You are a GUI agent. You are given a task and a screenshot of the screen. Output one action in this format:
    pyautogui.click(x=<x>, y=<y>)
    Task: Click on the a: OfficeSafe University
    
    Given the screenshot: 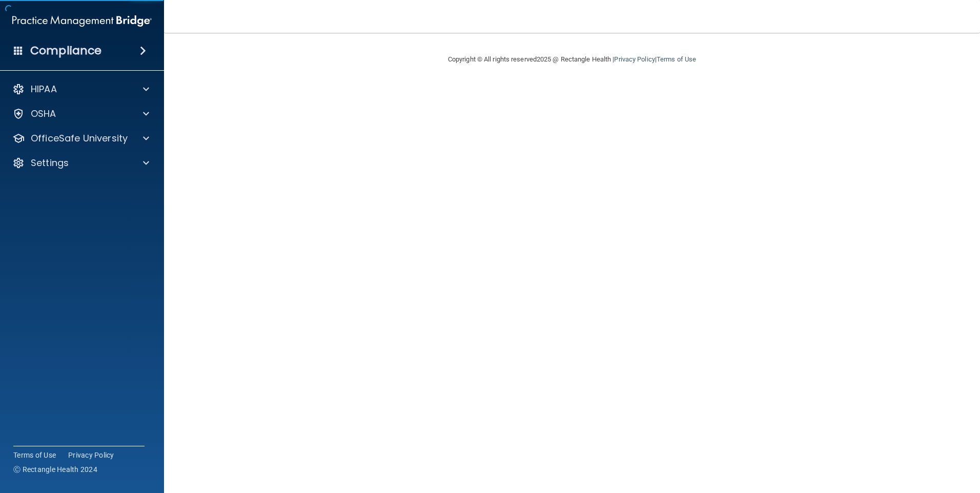 What is the action you would take?
    pyautogui.click(x=80, y=138)
    